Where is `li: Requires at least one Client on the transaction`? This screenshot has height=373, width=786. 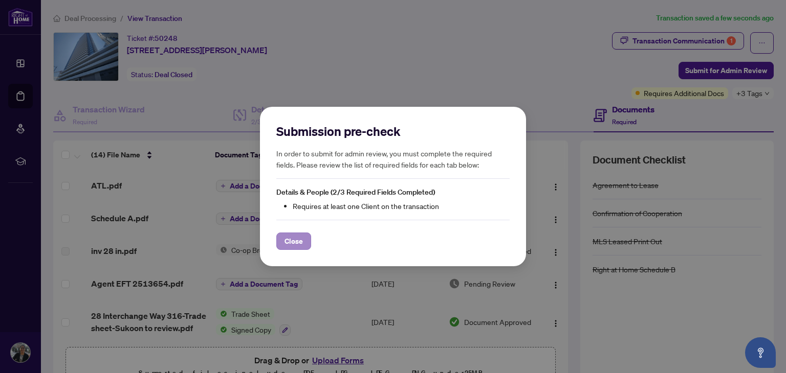 li: Requires at least one Client on the transaction is located at coordinates (401, 206).